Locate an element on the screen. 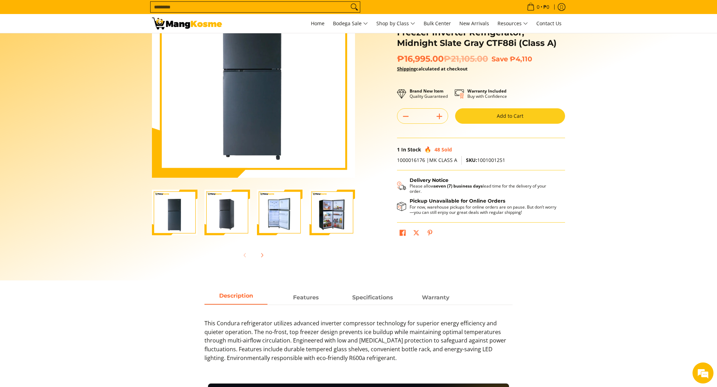 The height and width of the screenshot is (387, 717). strong: Warranty is located at coordinates (436, 297).